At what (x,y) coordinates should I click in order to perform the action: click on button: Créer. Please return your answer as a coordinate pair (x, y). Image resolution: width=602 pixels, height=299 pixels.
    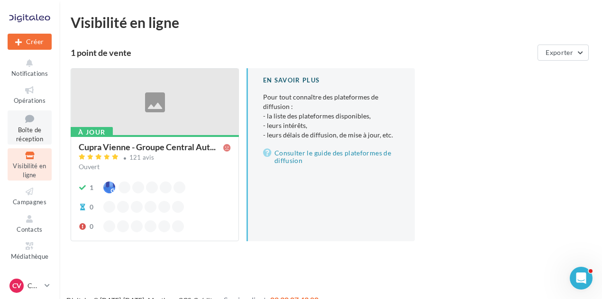
    Looking at the image, I should click on (29, 42).